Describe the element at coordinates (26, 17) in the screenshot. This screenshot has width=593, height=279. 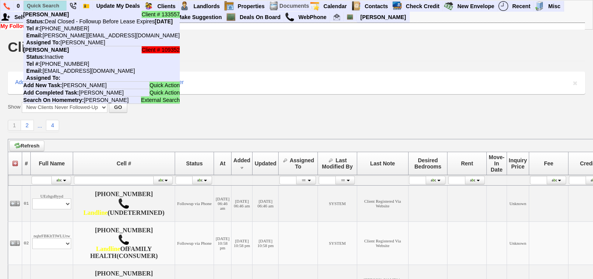
I see `a: Self Task` at that location.